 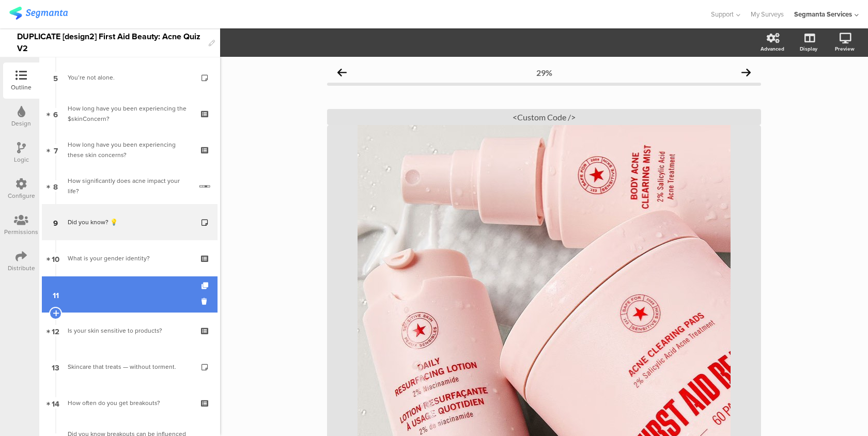 I want to click on span: 9, so click(x=55, y=222).